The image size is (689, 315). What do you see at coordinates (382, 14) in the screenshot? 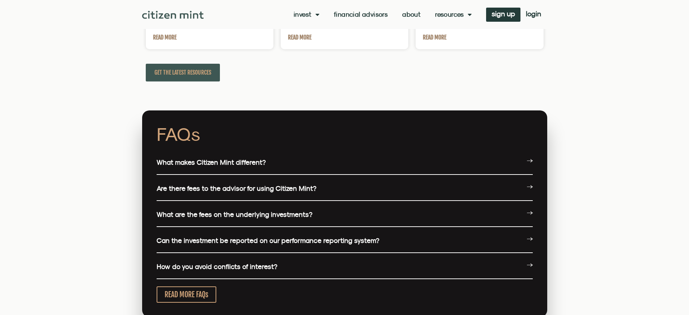
I see `nav: Menu` at bounding box center [382, 14].